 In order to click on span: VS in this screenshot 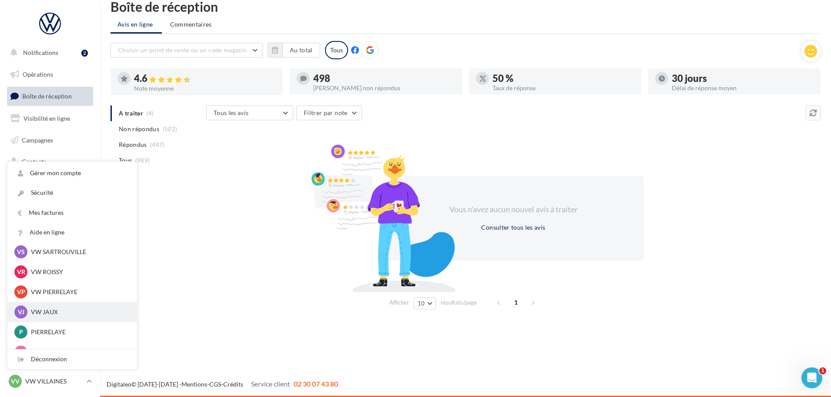, I will do `click(21, 252)`.